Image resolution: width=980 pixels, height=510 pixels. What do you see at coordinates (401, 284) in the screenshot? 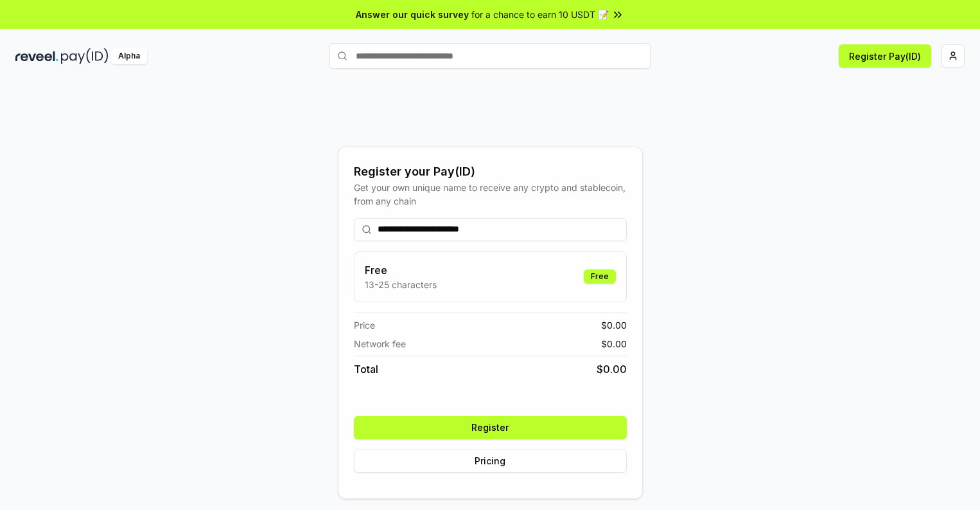
I see `p: 13-25 characters` at bounding box center [401, 284].